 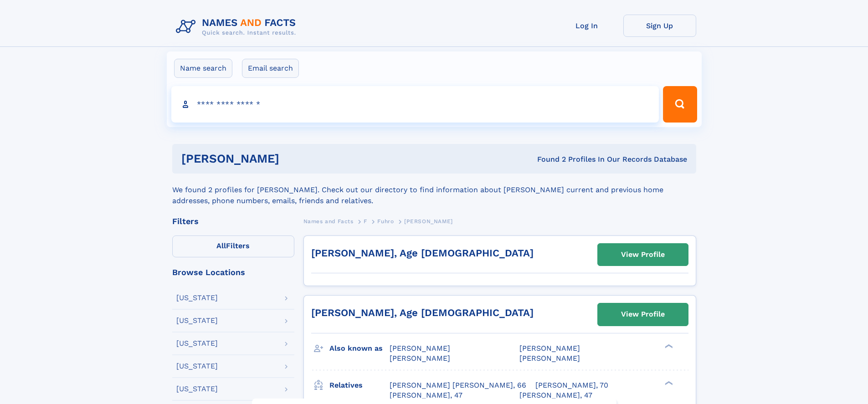 What do you see at coordinates (386, 222) in the screenshot?
I see `span: Fuhro` at bounding box center [386, 222].